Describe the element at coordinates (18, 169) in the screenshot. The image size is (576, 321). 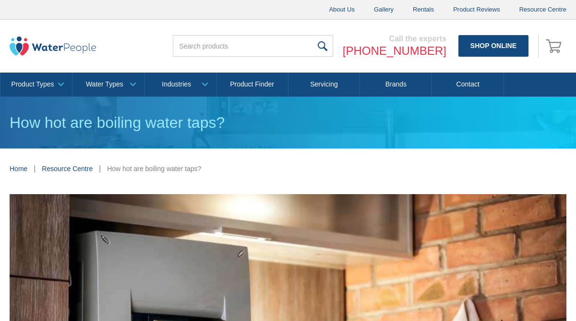
I see `a: Home` at that location.